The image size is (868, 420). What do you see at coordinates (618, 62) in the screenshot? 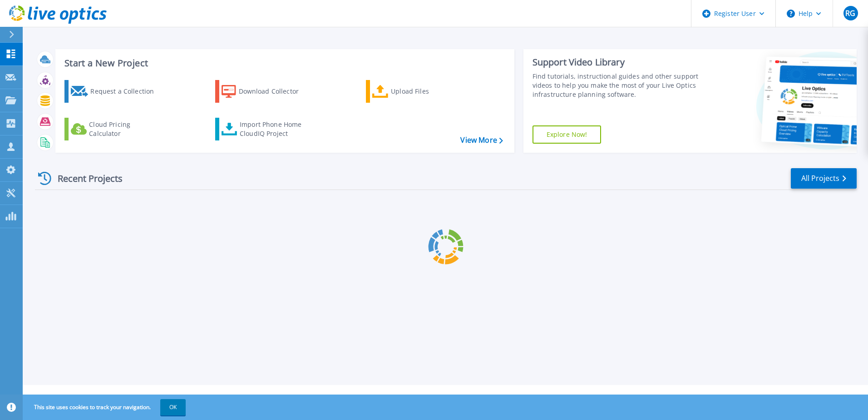
I see `div: Support Video Library` at bounding box center [618, 62].